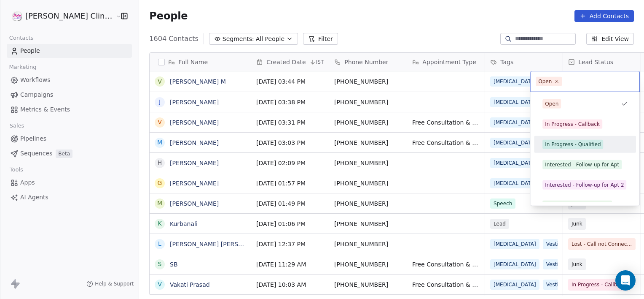 Image resolution: width=644 pixels, height=299 pixels. I want to click on div: Converted - Appointment, so click(577, 205).